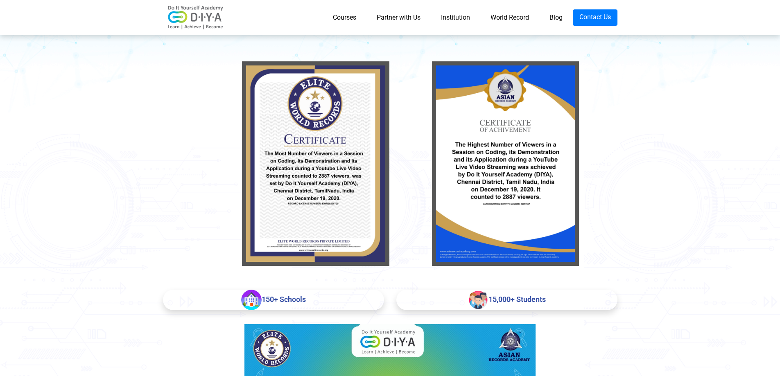  I want to click on img: 150.png, so click(251, 300).